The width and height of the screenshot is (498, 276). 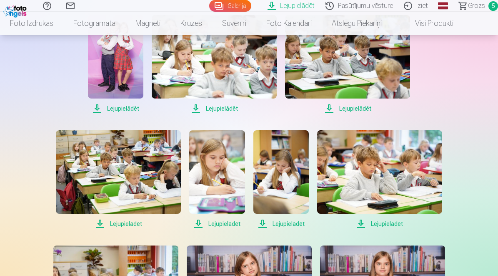 What do you see at coordinates (191, 23) in the screenshot?
I see `a: Krūzes` at bounding box center [191, 23].